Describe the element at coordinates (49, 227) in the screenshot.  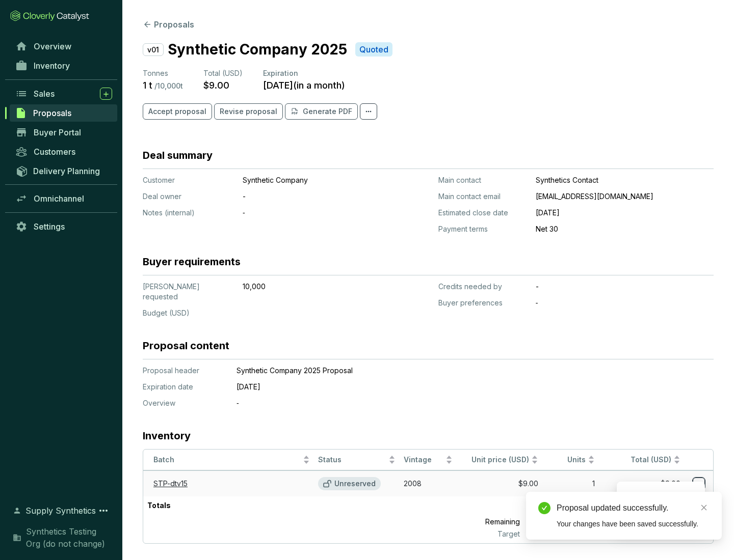
I see `span: Settings` at that location.